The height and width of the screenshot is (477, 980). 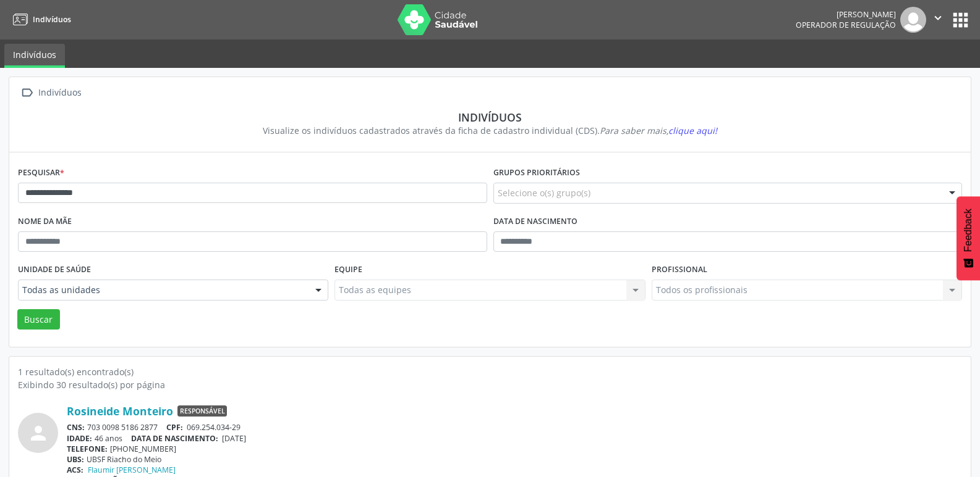 I want to click on label: Profissional, so click(x=679, y=270).